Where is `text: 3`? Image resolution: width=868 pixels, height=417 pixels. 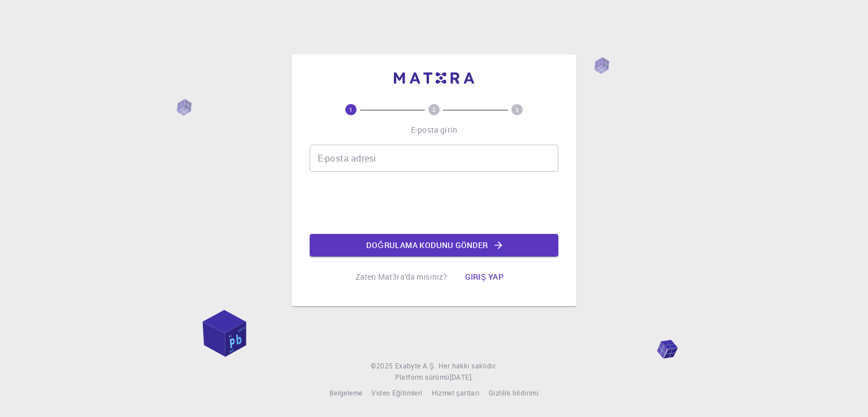
text: 3 is located at coordinates (517, 110).